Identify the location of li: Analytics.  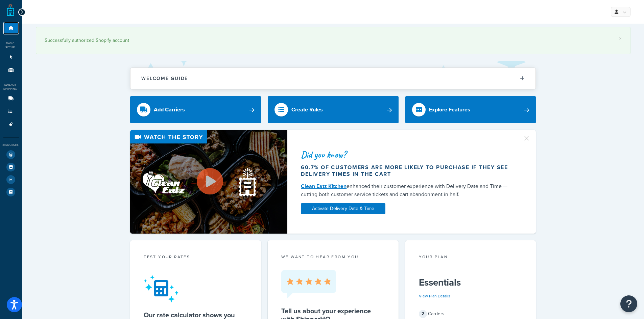
(11, 180).